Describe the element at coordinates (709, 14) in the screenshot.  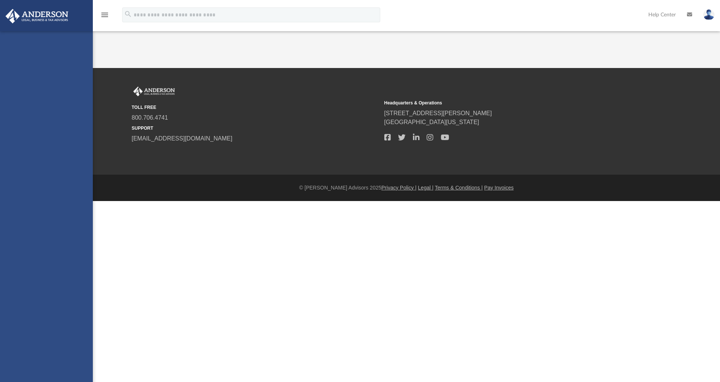
I see `img: User Pic` at that location.